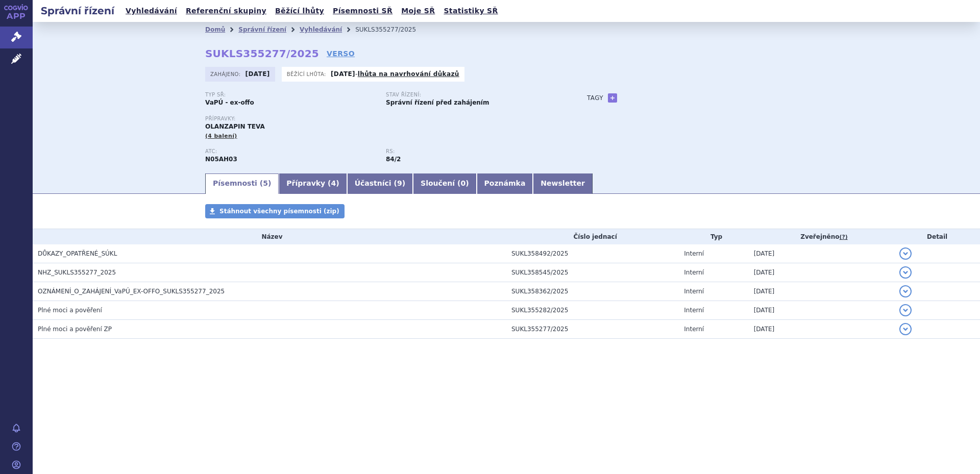 The width and height of the screenshot is (980, 474). I want to click on td: SUKL358545/2025, so click(593, 273).